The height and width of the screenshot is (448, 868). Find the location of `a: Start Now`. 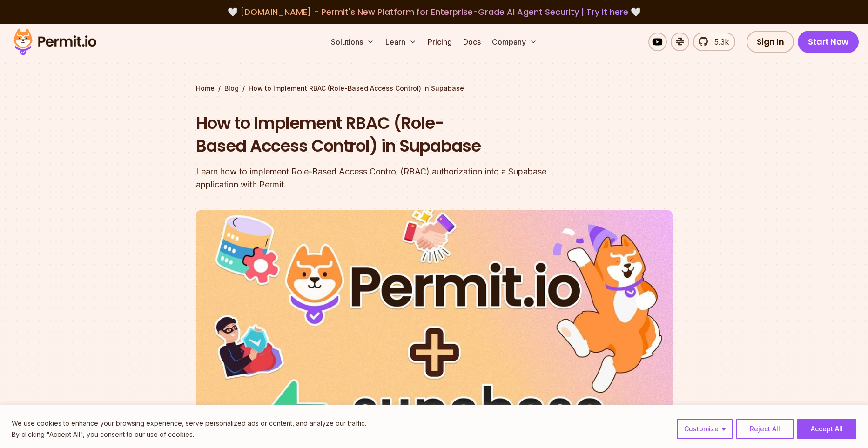

a: Start Now is located at coordinates (828, 42).